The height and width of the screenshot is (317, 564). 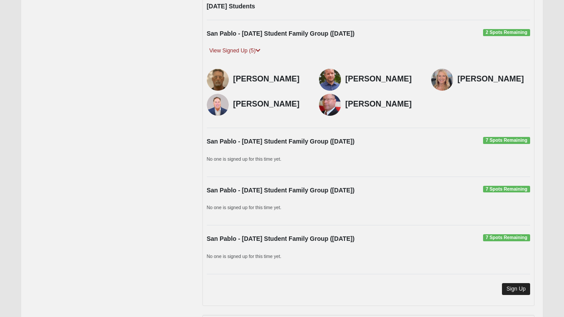 I want to click on a: View Signed Up (5), so click(x=235, y=51).